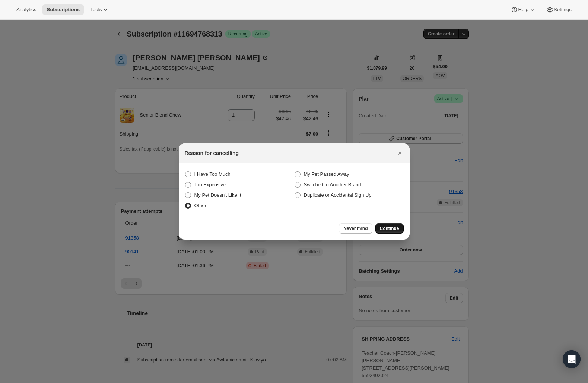 The width and height of the screenshot is (588, 383). I want to click on span: Switched to Another Brand, so click(333, 184).